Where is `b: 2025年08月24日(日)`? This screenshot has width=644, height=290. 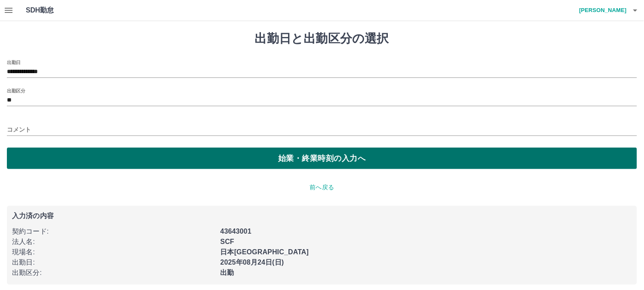 b: 2025年08月24日(日) is located at coordinates (252, 262).